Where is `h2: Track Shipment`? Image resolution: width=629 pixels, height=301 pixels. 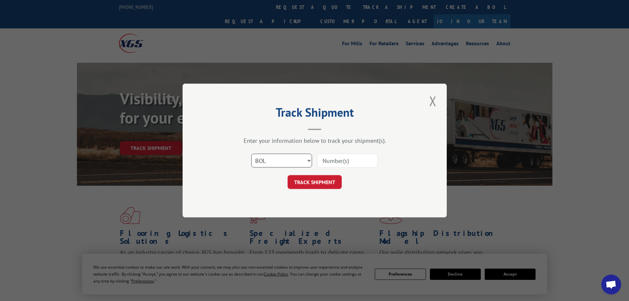
h2: Track Shipment is located at coordinates (315, 114).